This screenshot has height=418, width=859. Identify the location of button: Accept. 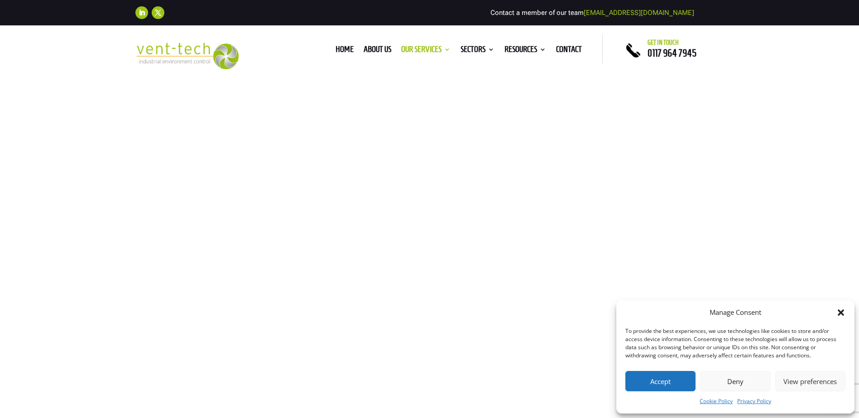
(660, 381).